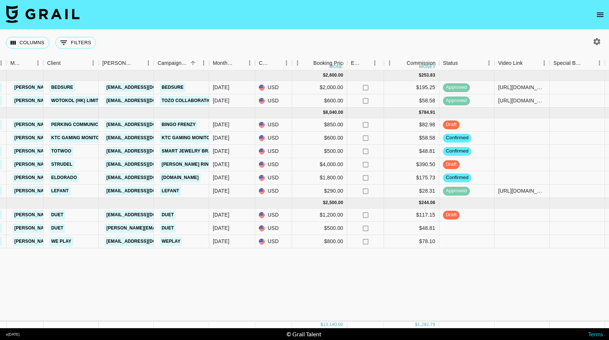 The image size is (609, 340). I want to click on div: $82.98, so click(412, 125).